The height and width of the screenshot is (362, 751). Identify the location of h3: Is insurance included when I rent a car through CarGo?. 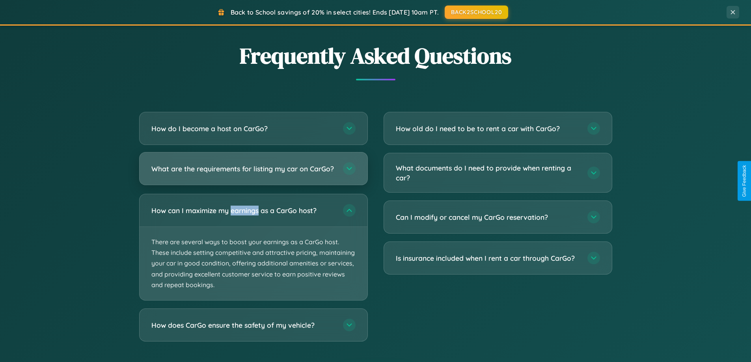
(487, 258).